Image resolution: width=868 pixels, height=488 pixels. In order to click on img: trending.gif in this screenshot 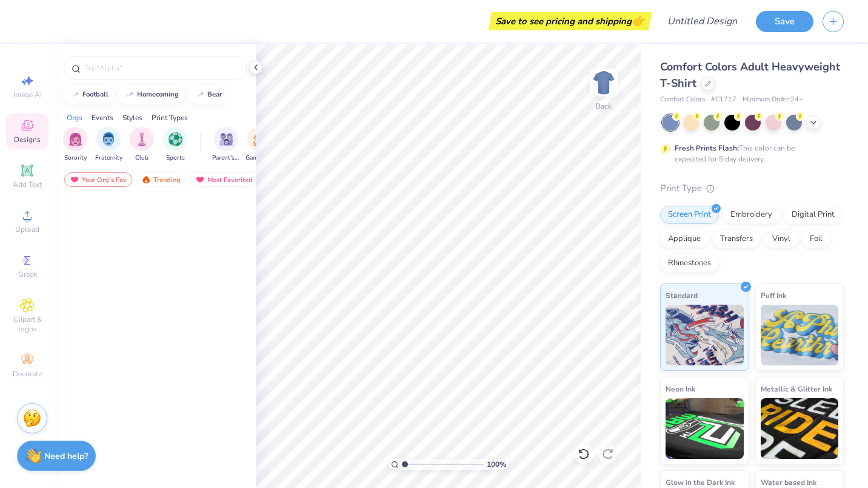, I will do `click(146, 180)`.